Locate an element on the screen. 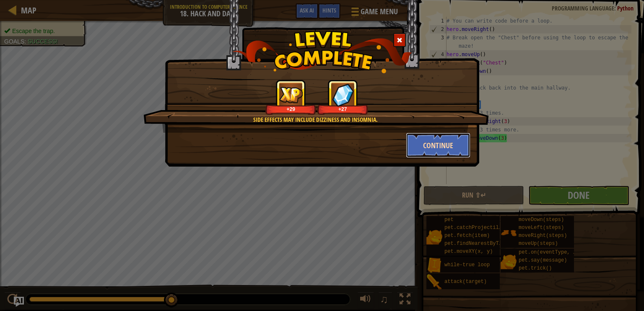 Image resolution: width=644 pixels, height=311 pixels. div: +27 is located at coordinates (342, 109).